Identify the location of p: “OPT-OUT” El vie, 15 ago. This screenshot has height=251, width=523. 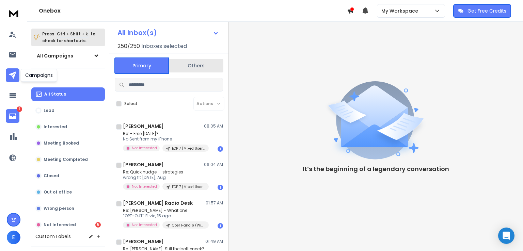
(164, 216).